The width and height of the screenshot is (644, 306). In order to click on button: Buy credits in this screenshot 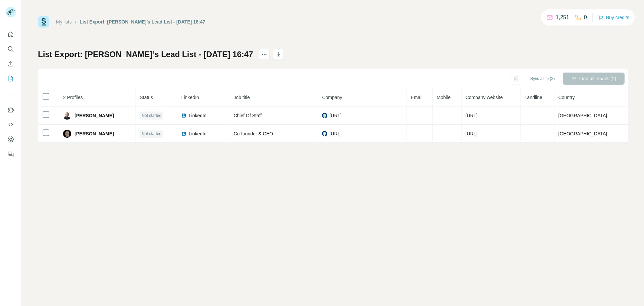, I will do `click(613, 17)`.